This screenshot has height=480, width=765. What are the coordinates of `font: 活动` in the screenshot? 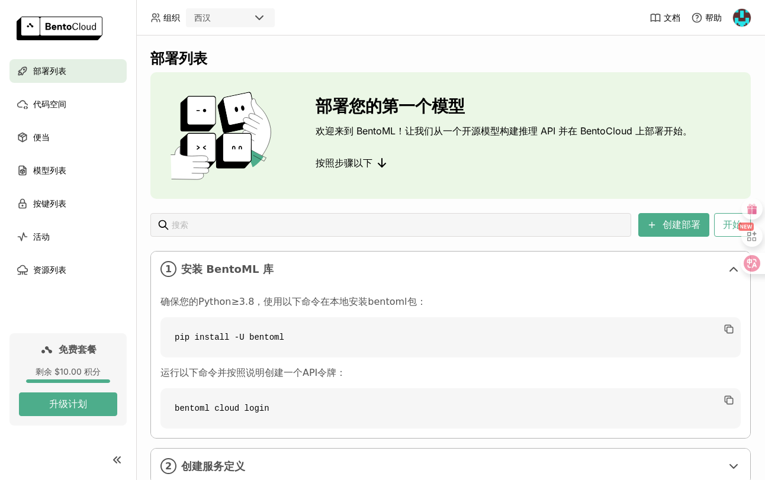 It's located at (41, 237).